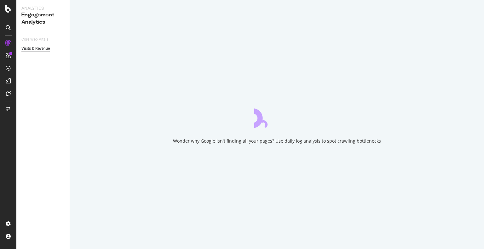  Describe the element at coordinates (38, 39) in the screenshot. I see `a: Core Web Vitals` at that location.